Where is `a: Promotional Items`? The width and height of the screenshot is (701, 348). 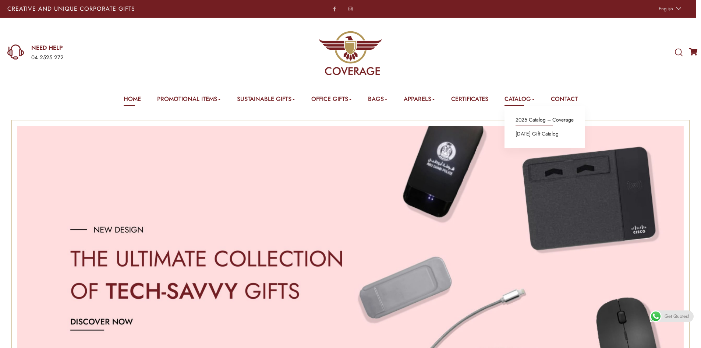
a: Promotional Items is located at coordinates (189, 100).